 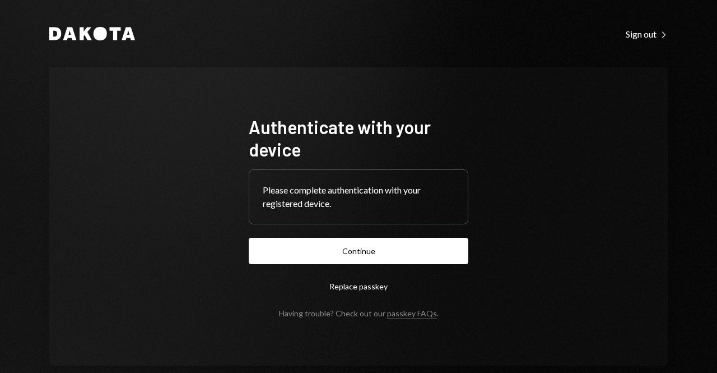 What do you see at coordinates (647, 34) in the screenshot?
I see `a: Sign out` at bounding box center [647, 34].